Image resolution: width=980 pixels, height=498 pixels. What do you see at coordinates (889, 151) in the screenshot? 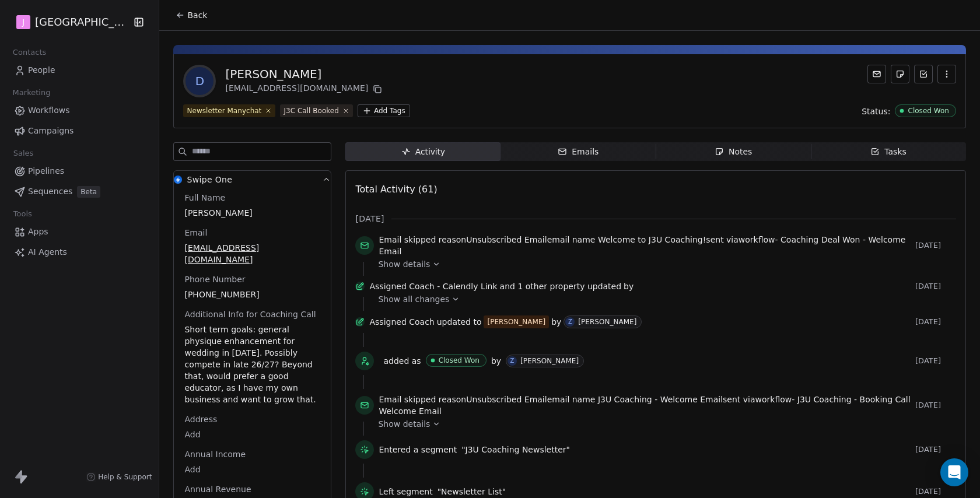
I see `div: Tasks` at bounding box center [889, 151].